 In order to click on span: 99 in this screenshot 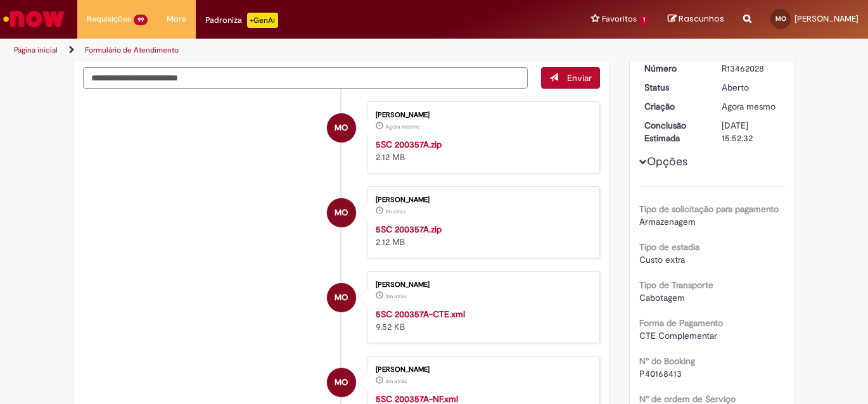, I will do `click(141, 19)`.